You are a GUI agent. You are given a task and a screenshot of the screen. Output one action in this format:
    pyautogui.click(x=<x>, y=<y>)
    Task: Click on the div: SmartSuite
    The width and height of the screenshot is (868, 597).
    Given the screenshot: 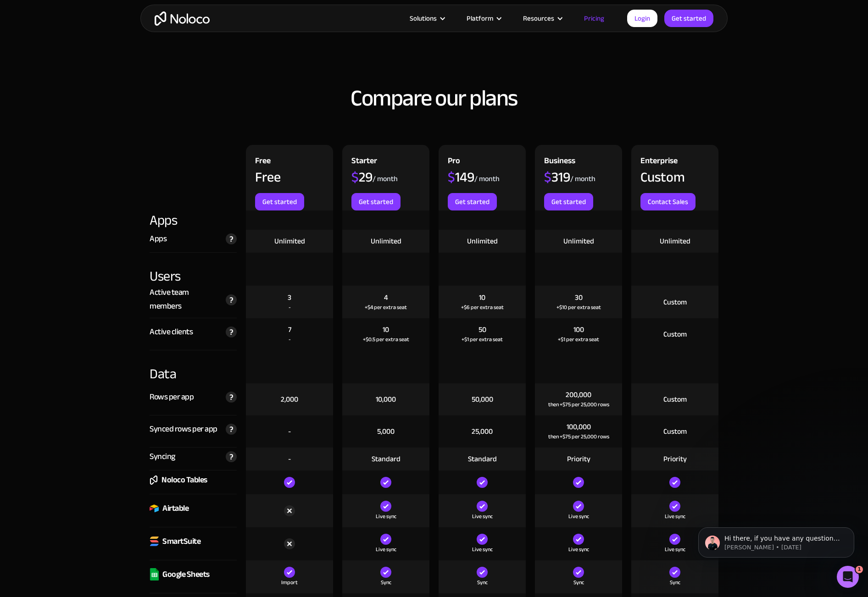 What is the action you would take?
    pyautogui.click(x=181, y=542)
    